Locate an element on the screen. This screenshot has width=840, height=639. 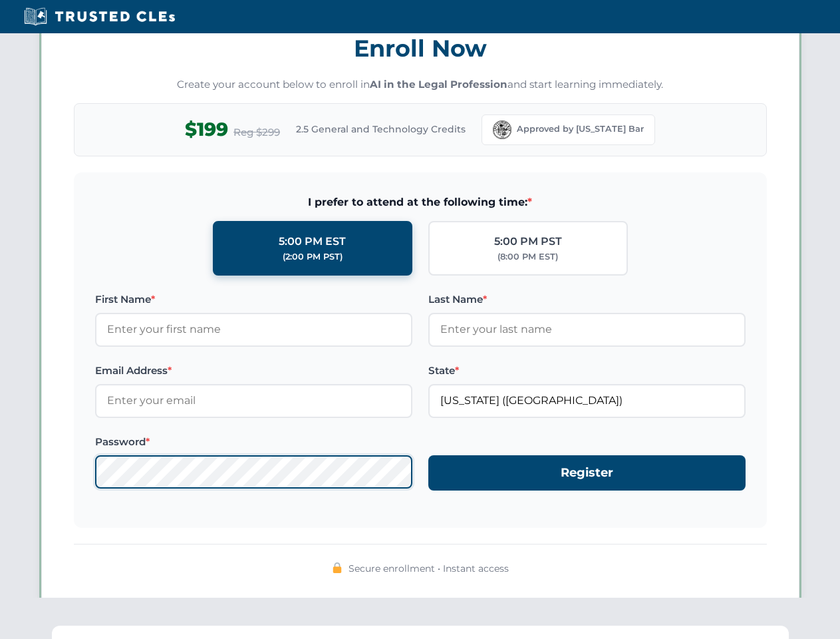
h3: Enroll Now is located at coordinates (420, 48).